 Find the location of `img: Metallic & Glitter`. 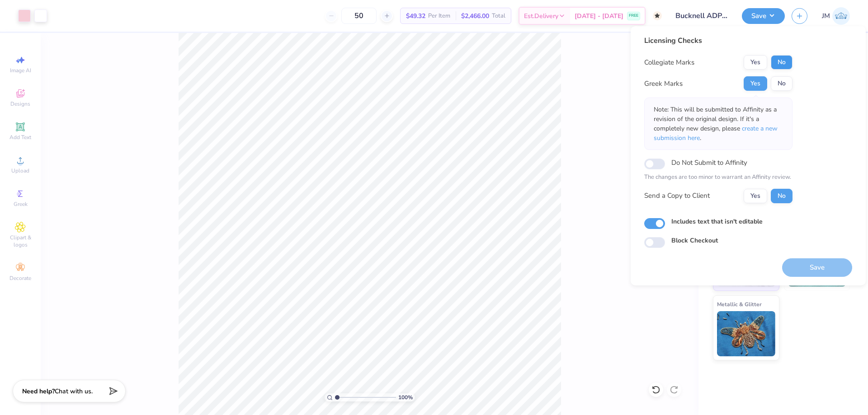

img: Metallic & Glitter is located at coordinates (746, 334).